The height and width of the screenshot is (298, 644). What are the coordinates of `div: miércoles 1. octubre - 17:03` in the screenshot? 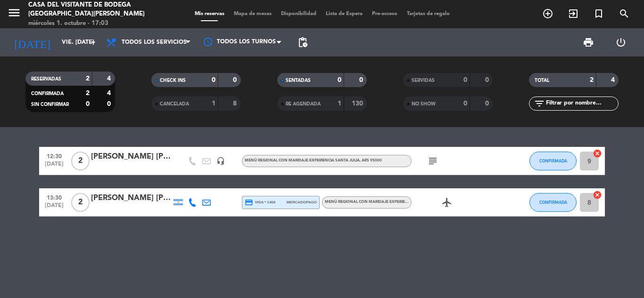 It's located at (91, 23).